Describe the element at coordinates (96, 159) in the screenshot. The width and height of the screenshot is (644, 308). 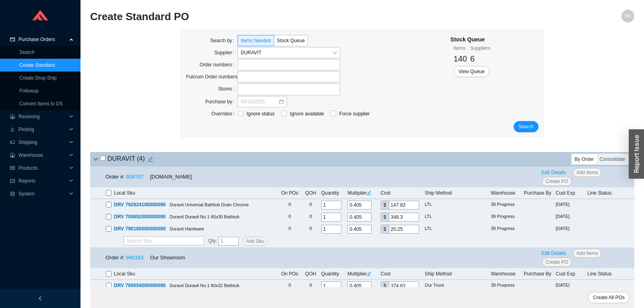
I see `span: down` at that location.